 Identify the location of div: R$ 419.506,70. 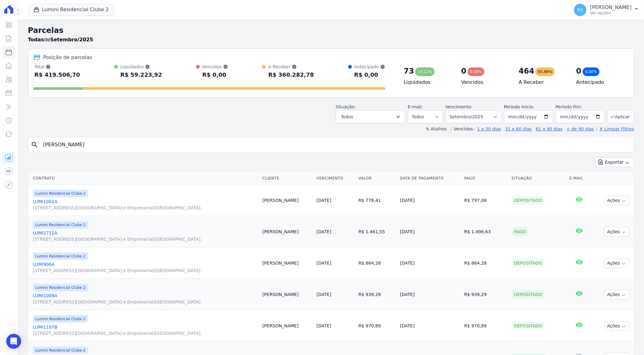
(57, 75).